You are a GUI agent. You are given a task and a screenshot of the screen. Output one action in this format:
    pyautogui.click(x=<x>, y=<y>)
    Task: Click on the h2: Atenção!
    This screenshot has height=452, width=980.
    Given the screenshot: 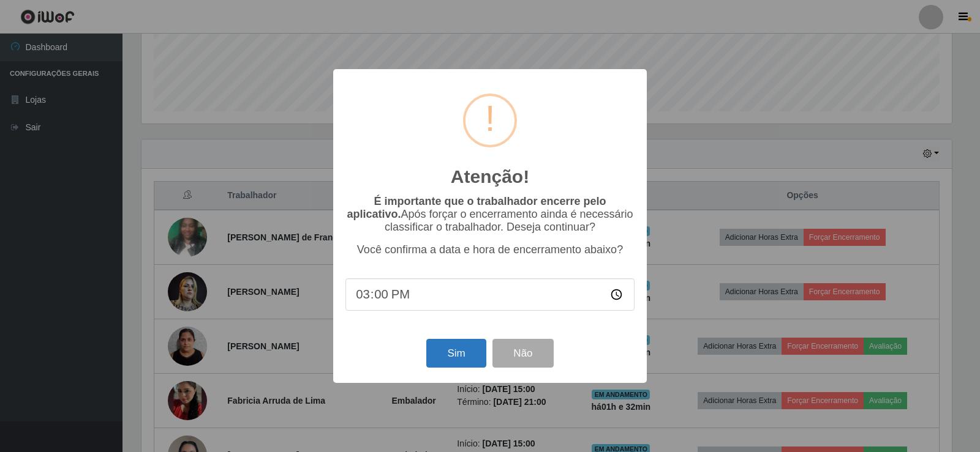 What is the action you would take?
    pyautogui.click(x=490, y=177)
    